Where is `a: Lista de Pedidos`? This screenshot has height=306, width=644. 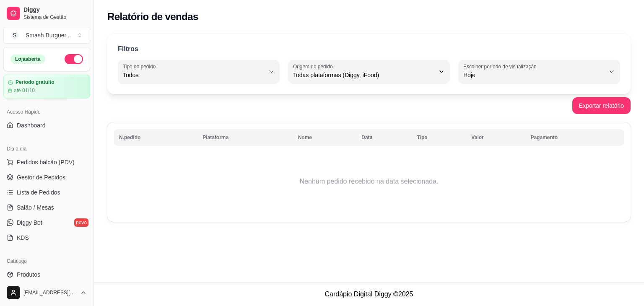
a: Lista de Pedidos is located at coordinates (46, 192).